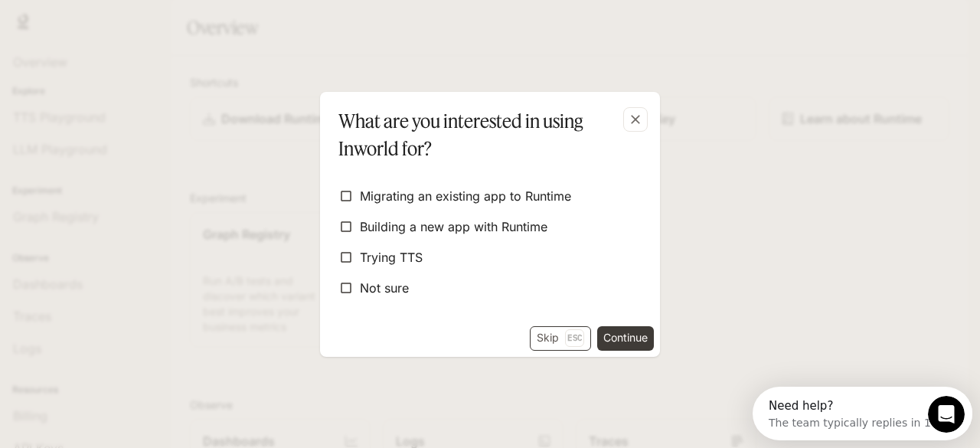 Image resolution: width=980 pixels, height=448 pixels. I want to click on p: What are you interested in using Inworld for?, so click(487, 135).